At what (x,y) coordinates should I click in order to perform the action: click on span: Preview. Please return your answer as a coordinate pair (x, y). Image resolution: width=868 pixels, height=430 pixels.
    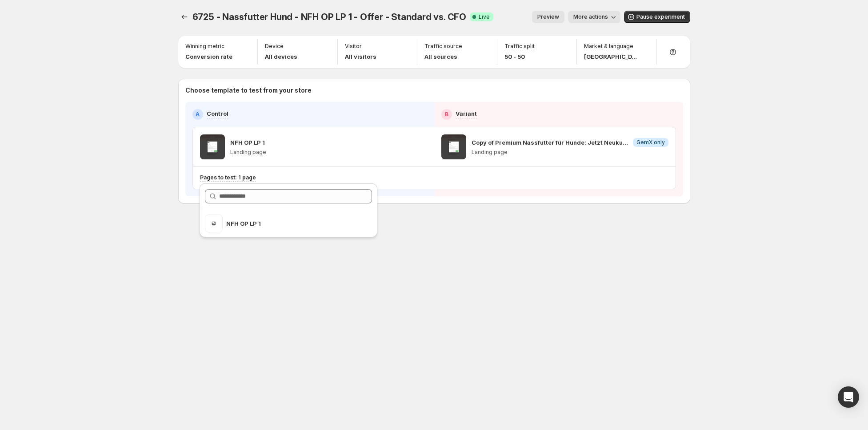
    Looking at the image, I should click on (548, 17).